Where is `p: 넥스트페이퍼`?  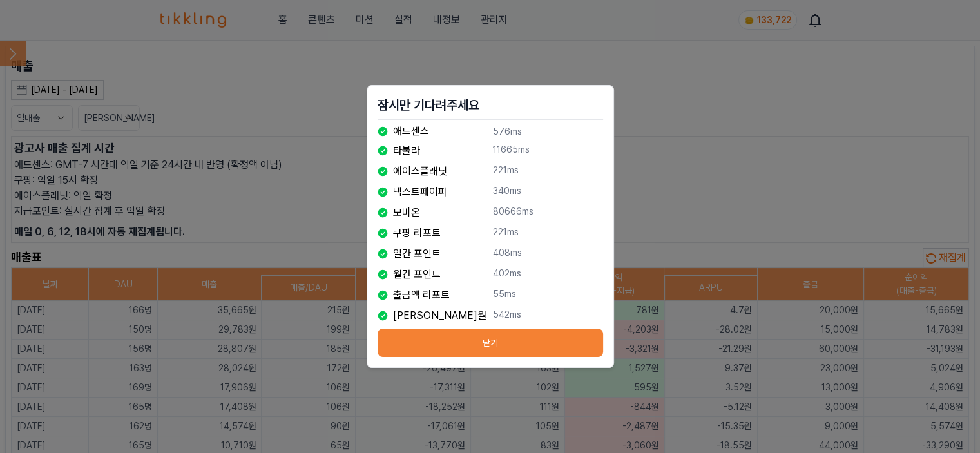
p: 넥스트페이퍼 is located at coordinates (420, 192).